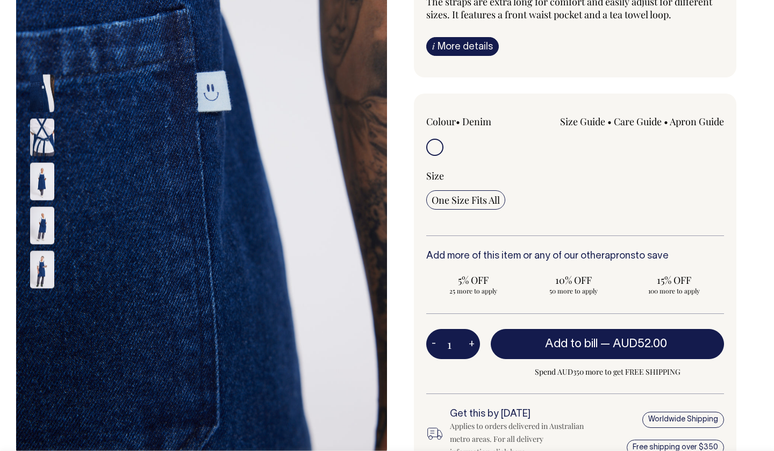 The width and height of the screenshot is (774, 451). I want to click on a: Care Guide, so click(638, 122).